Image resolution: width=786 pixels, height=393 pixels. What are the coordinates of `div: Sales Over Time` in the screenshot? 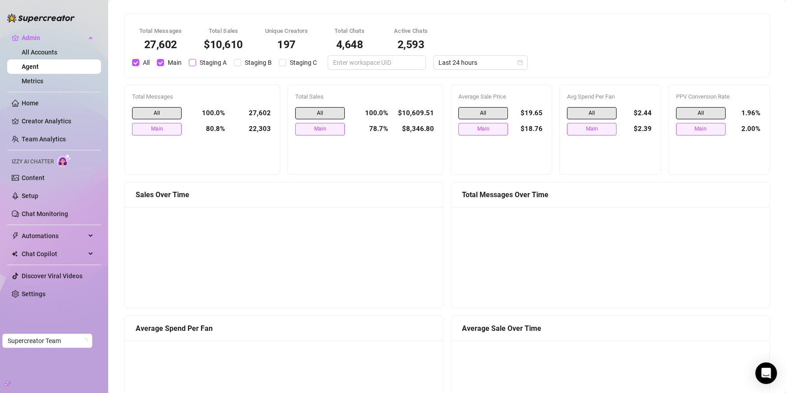 It's located at (284, 195).